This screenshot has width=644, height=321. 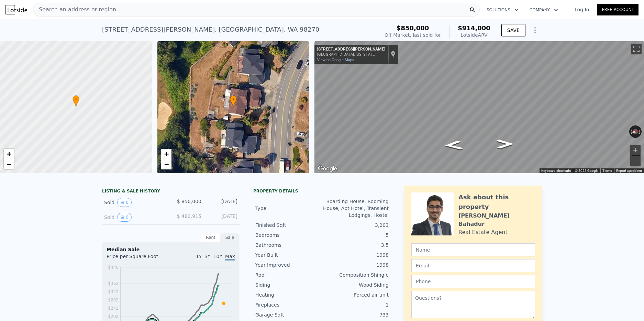 I want to click on div: 3.5, so click(x=355, y=245).